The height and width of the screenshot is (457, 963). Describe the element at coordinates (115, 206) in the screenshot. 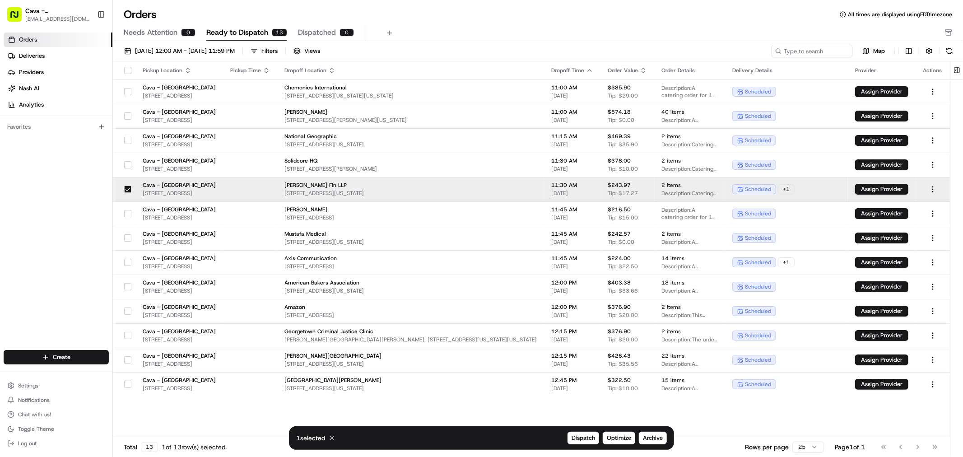

I see `span: API Documentation` at that location.